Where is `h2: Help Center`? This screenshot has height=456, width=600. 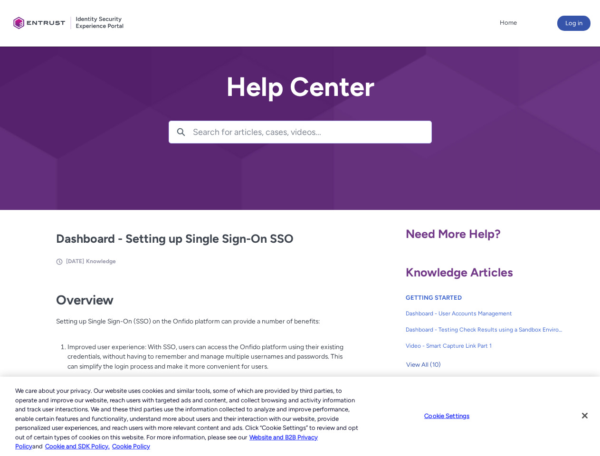
h2: Help Center is located at coordinates (300, 87).